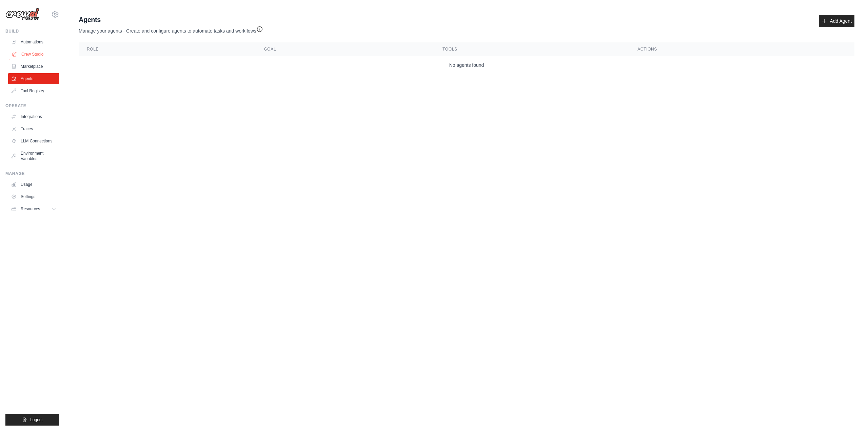 The image size is (868, 431). What do you see at coordinates (33, 197) in the screenshot?
I see `a: Settings` at bounding box center [33, 197].